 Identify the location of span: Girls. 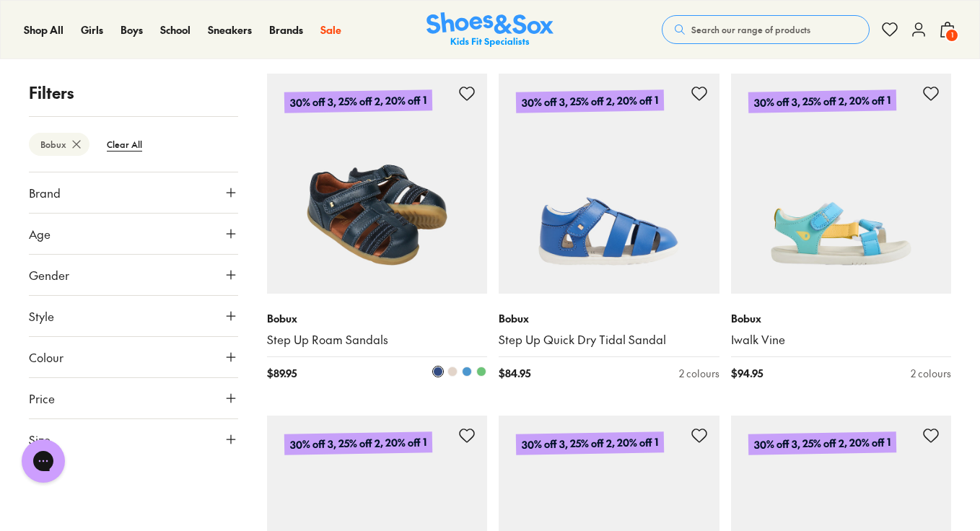
(92, 30).